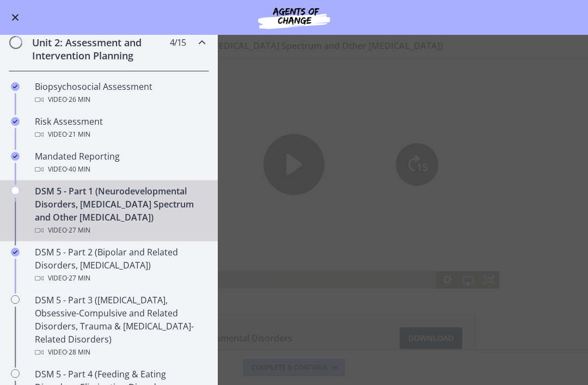  I want to click on img: Agents of Change, so click(294, 17).